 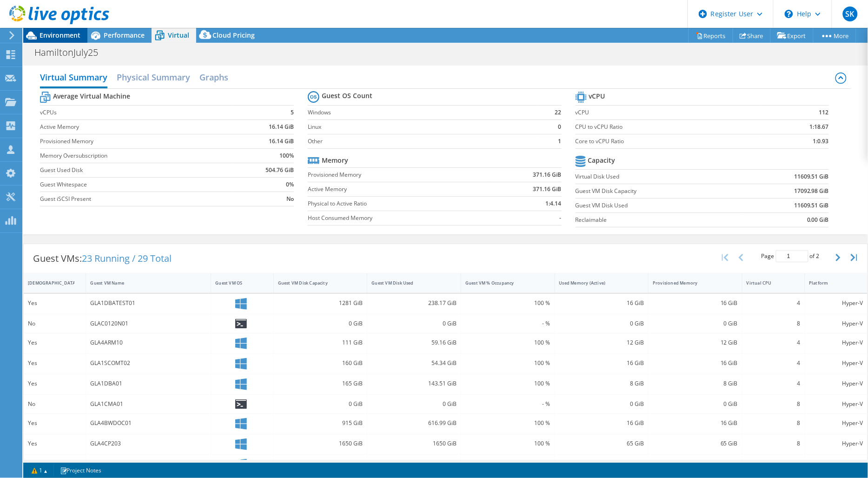 I want to click on div: Virtual CPU, so click(x=768, y=282).